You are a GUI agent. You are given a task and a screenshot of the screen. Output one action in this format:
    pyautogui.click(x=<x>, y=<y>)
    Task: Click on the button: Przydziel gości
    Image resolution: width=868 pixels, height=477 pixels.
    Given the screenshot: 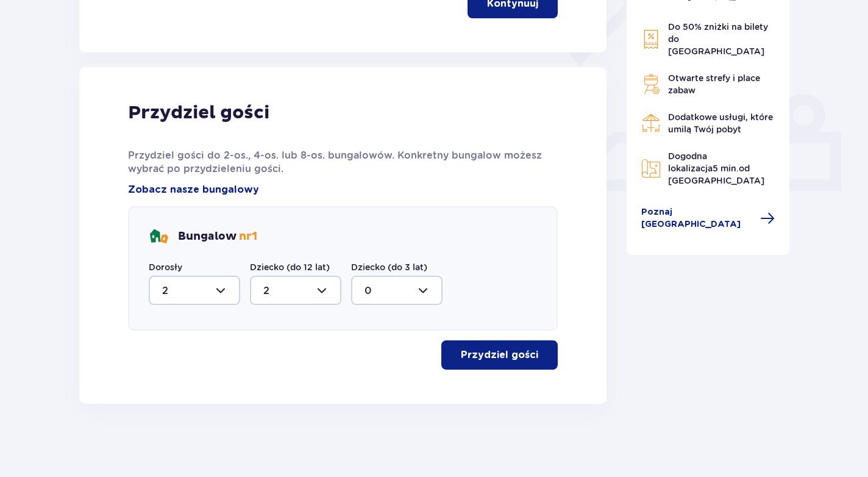 What is the action you would take?
    pyautogui.click(x=499, y=355)
    